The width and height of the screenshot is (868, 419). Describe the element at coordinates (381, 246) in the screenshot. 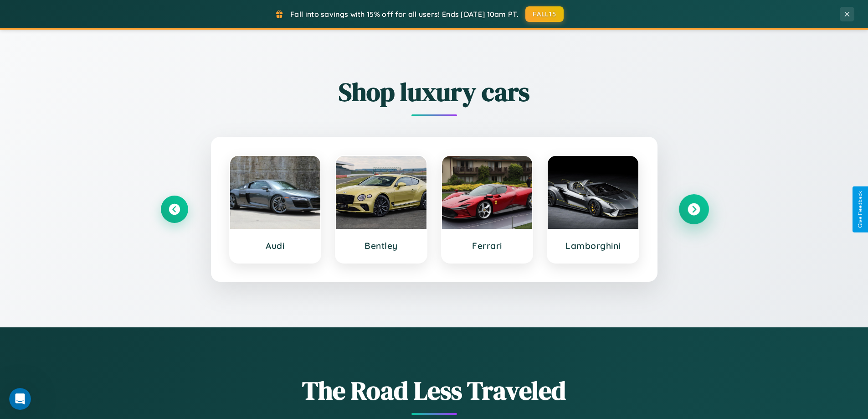

I see `h3: Bentley` at that location.